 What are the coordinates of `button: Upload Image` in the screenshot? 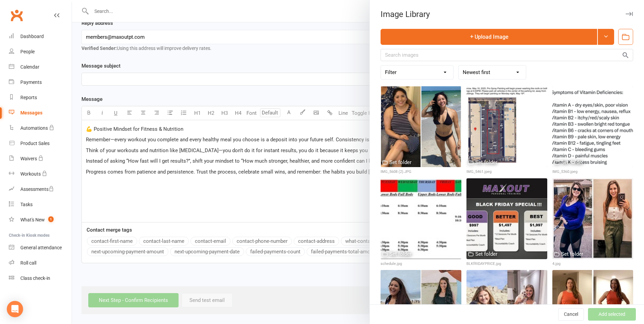 It's located at (489, 37).